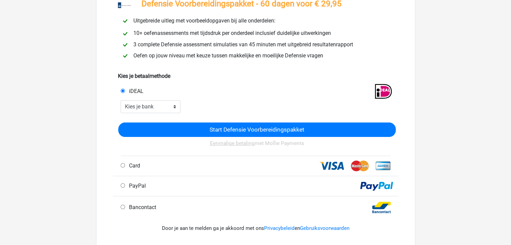 This screenshot has height=245, width=511. What do you see at coordinates (324, 228) in the screenshot?
I see `a: Gebruiksvoorwaarden` at bounding box center [324, 228].